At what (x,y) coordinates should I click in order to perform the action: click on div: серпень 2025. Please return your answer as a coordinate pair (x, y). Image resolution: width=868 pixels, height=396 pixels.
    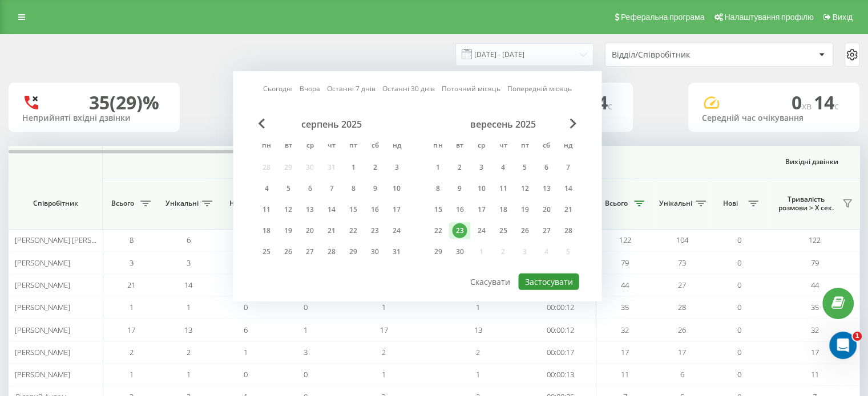
    Looking at the image, I should click on (332, 124).